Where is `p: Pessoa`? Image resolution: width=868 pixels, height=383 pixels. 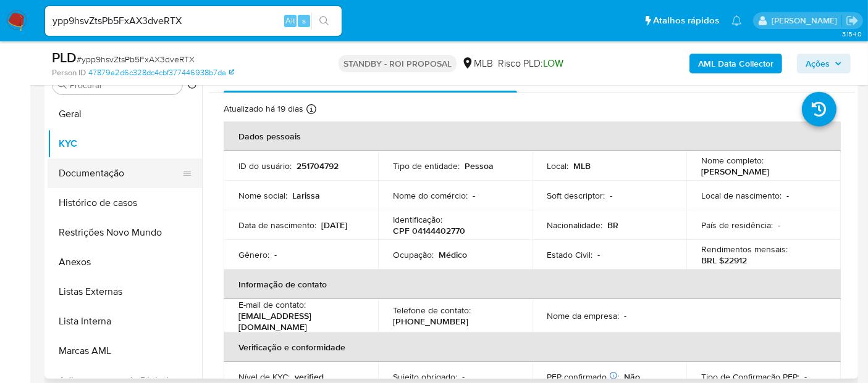 p: Pessoa is located at coordinates (479, 166).